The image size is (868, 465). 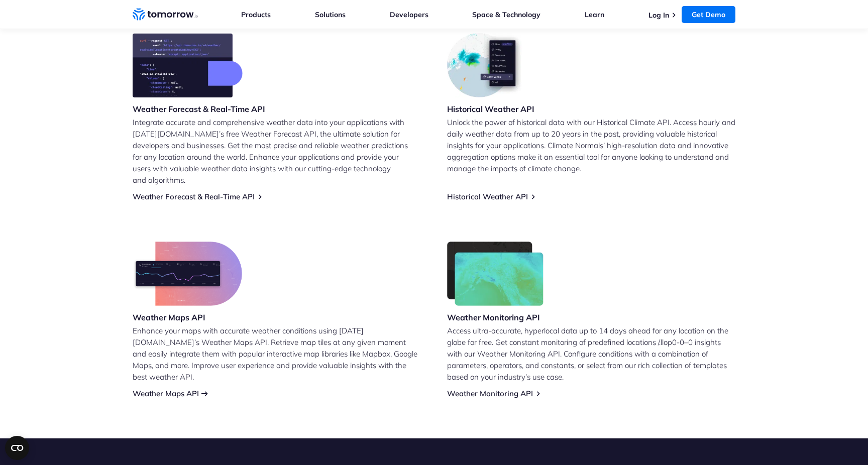 What do you see at coordinates (330, 15) in the screenshot?
I see `a: Solutions` at bounding box center [330, 15].